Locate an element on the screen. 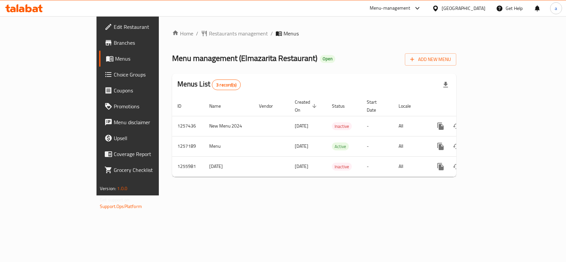  span: Locale is located at coordinates (409, 106).